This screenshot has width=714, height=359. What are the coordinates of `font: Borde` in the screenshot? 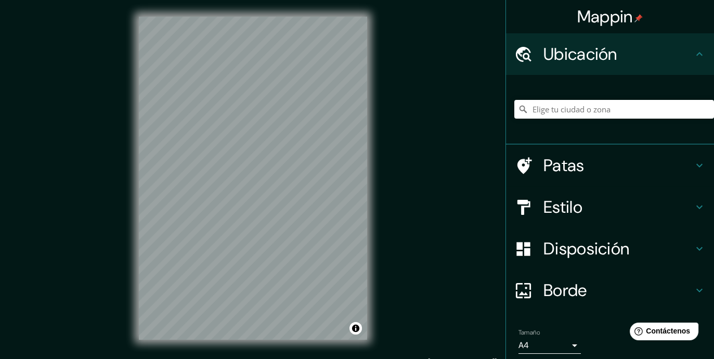 It's located at (565, 290).